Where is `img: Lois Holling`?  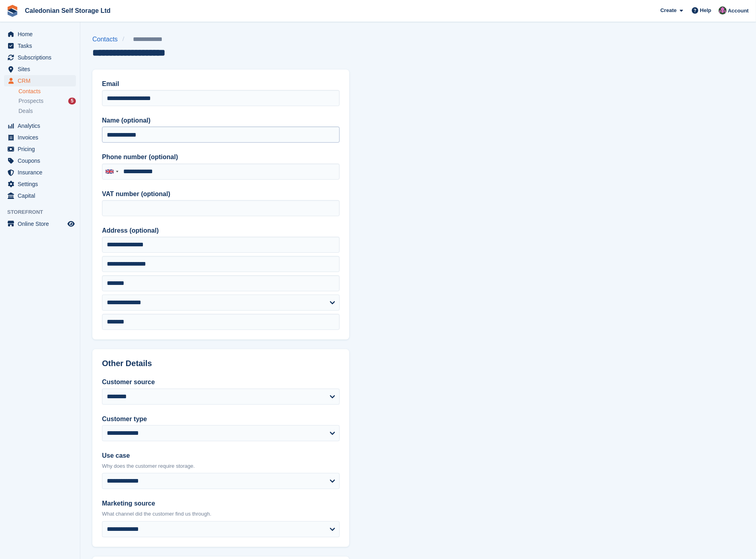
img: Lois Holling is located at coordinates (723, 11).